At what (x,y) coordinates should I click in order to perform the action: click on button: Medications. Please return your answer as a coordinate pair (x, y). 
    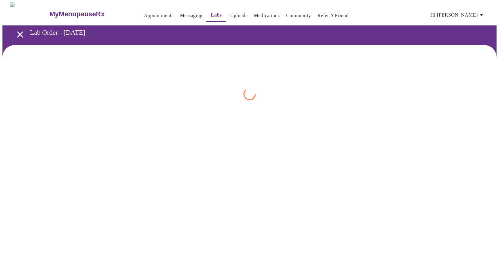
    Looking at the image, I should click on (267, 16).